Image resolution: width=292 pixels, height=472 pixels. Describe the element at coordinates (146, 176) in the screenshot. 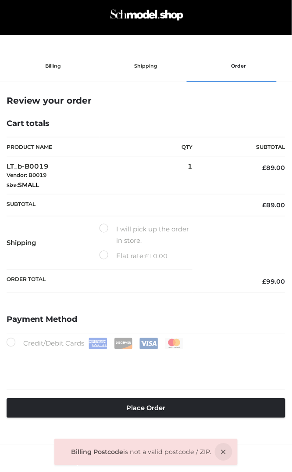

I see `td: 1` at that location.